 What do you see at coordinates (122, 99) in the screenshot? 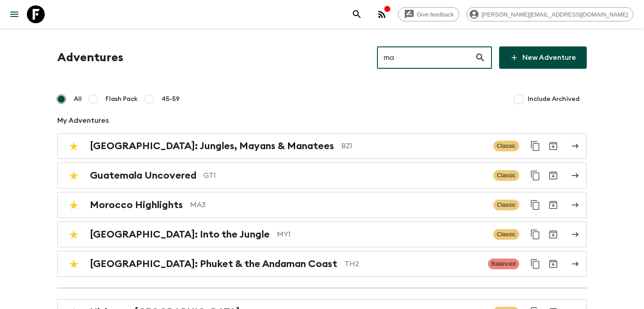
I see `span: Flash Pack` at bounding box center [122, 99].